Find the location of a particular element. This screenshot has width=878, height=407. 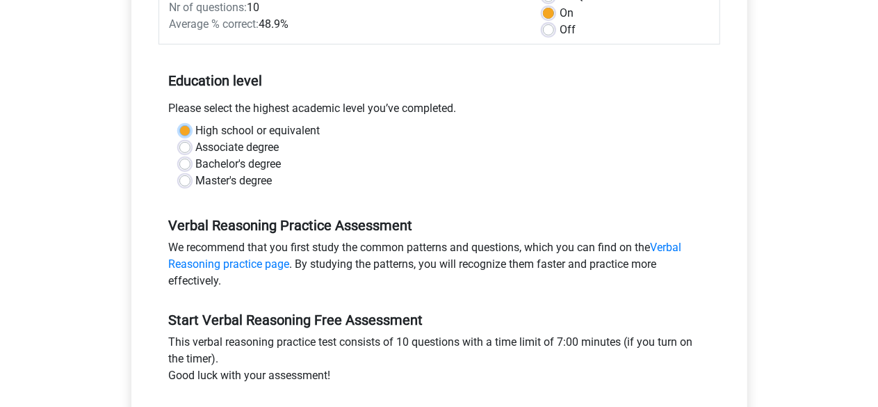

label: Off is located at coordinates (568, 30).